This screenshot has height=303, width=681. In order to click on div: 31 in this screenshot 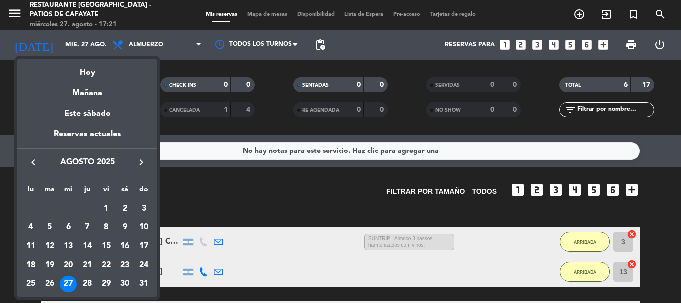, I will do `click(144, 284)`.